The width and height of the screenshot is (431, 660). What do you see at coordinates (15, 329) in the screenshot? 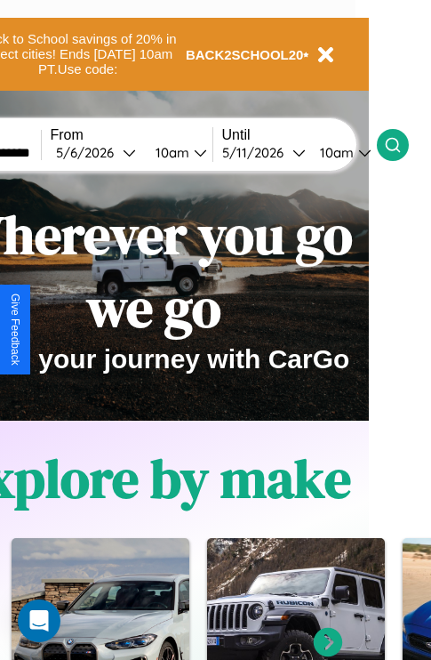
I see `div: Give Feedback` at bounding box center [15, 329].